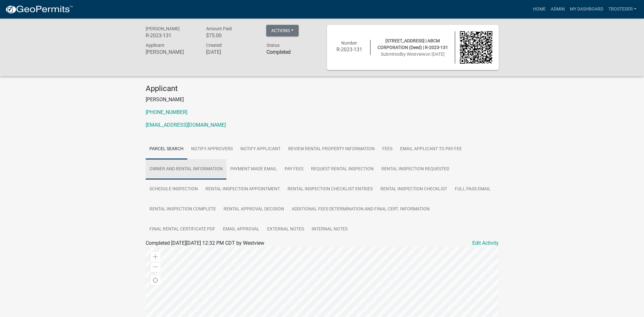  Describe the element at coordinates (431, 149) in the screenshot. I see `a: Email Applicant to Pay Fee` at that location.